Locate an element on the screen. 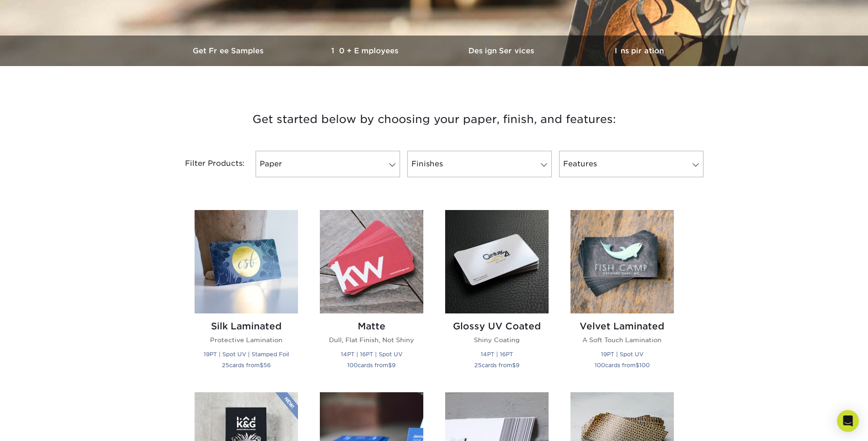 The width and height of the screenshot is (868, 441). div: Filter Products: is located at coordinates (206, 164).